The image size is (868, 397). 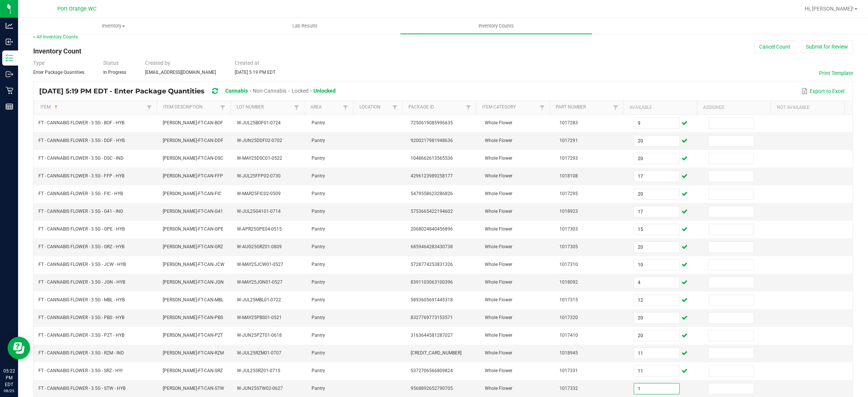 I want to click on inline-svg: Inbound, so click(x=10, y=42).